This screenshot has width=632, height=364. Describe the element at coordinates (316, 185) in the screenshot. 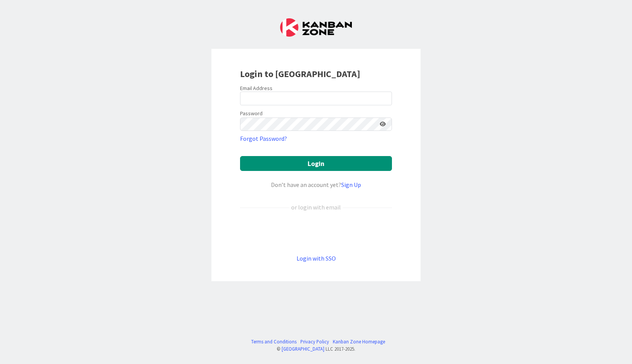

I see `div: Don’t have an account yet?` at that location.